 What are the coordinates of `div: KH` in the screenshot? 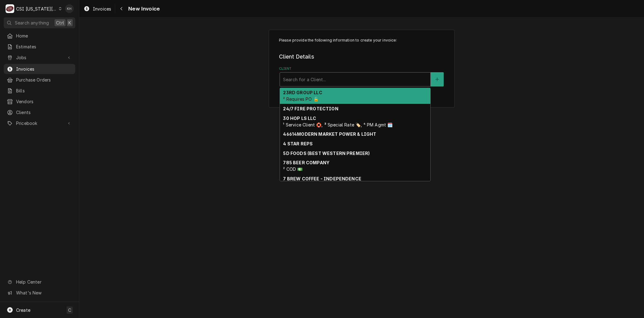 It's located at (69, 9).